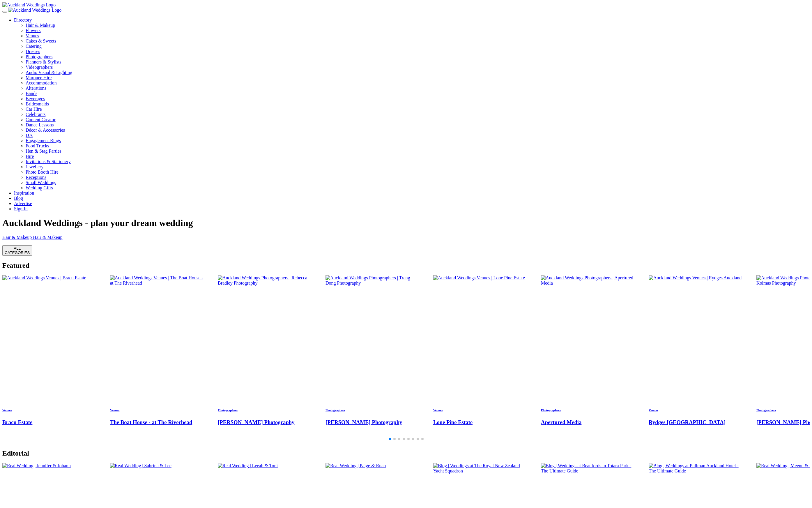  Describe the element at coordinates (265, 280) in the screenshot. I see `img: Auckland Weddings Photographers | Rebecca Bradley Photography` at that location.